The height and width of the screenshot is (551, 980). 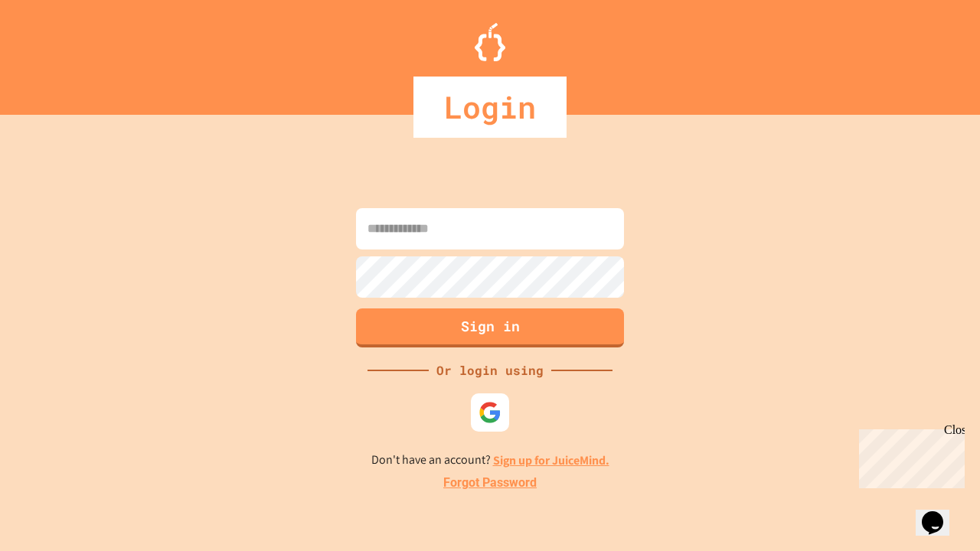 I want to click on a: Sign up for JuiceMind., so click(x=551, y=459).